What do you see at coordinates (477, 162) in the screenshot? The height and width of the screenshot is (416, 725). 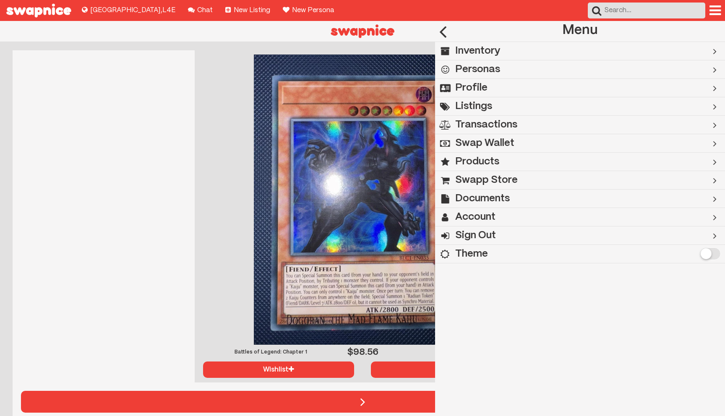 I see `h2: Products` at bounding box center [477, 162].